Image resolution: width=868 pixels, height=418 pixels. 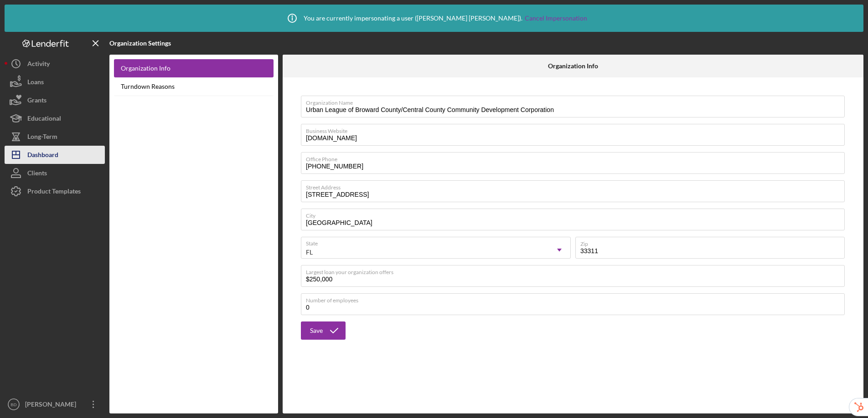 What do you see at coordinates (54, 155) in the screenshot?
I see `a: Dashboard` at bounding box center [54, 155].